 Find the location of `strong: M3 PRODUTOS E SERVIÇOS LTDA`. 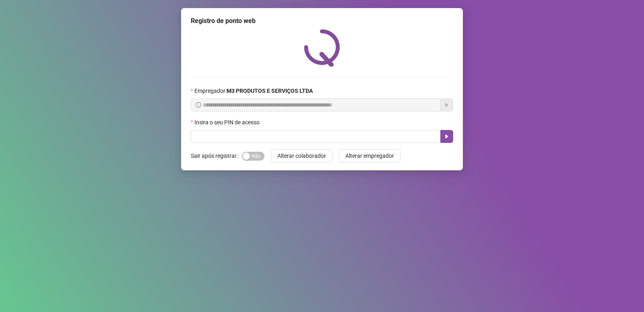

strong: M3 PRODUTOS E SERVIÇOS LTDA is located at coordinates (270, 91).